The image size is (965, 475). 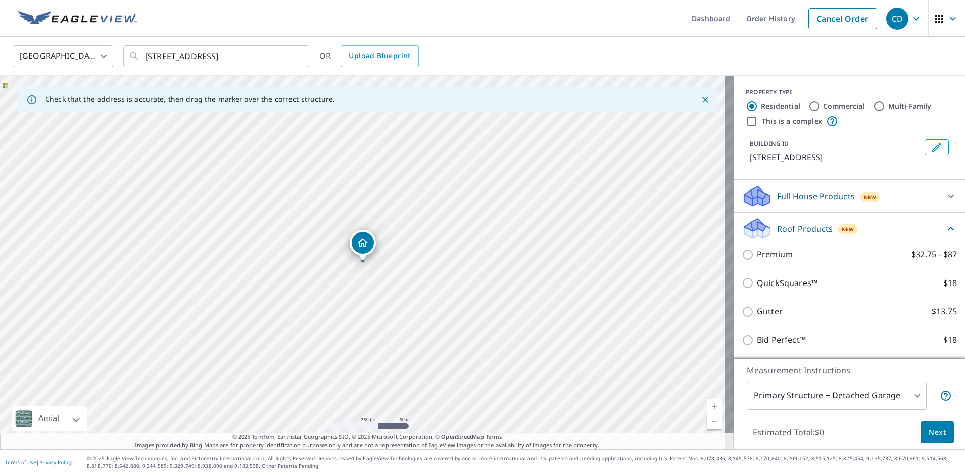 I want to click on p: $13.75, so click(x=944, y=311).